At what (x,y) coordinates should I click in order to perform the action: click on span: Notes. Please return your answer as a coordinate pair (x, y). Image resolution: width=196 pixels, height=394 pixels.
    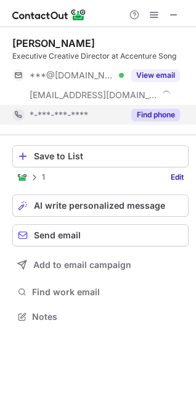
    Looking at the image, I should click on (108, 317).